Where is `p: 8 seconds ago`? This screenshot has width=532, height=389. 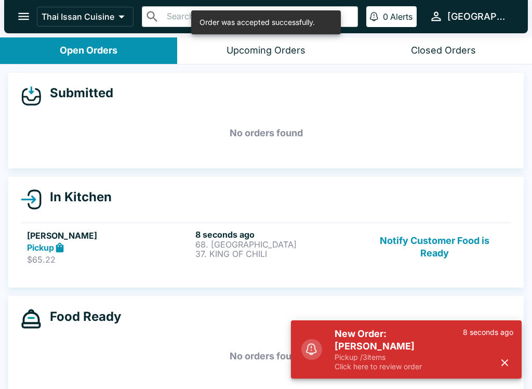
p: 8 seconds ago is located at coordinates (488, 332).